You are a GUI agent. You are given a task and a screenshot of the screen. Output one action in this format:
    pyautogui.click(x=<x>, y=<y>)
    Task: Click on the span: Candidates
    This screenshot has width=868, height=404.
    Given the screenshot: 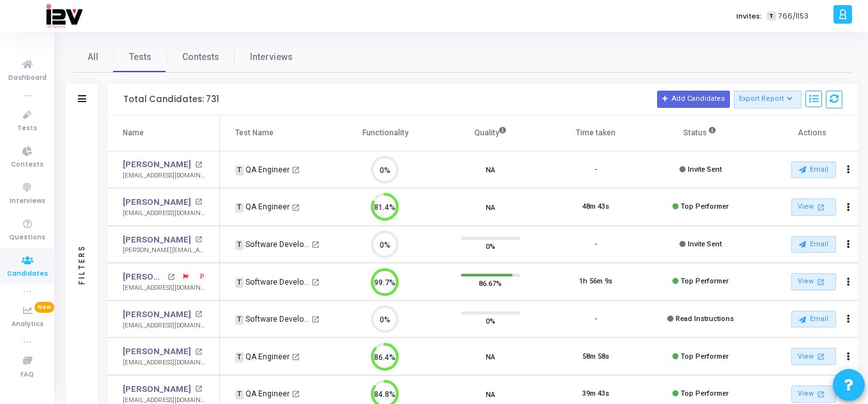 What is the action you would take?
    pyautogui.click(x=27, y=274)
    